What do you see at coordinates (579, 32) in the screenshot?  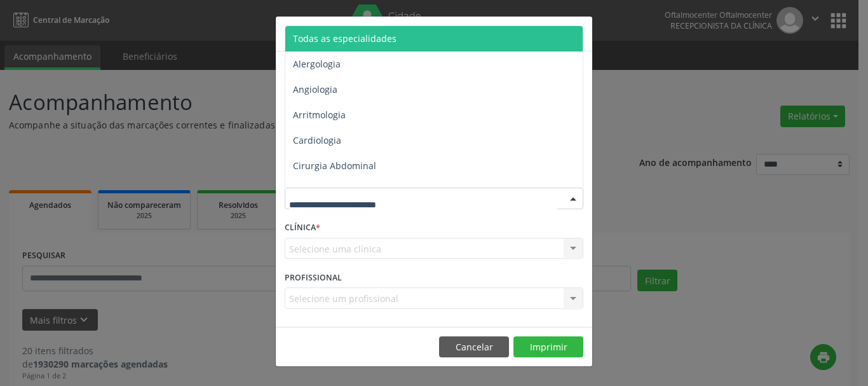 I see `button: Close` at bounding box center [579, 32].